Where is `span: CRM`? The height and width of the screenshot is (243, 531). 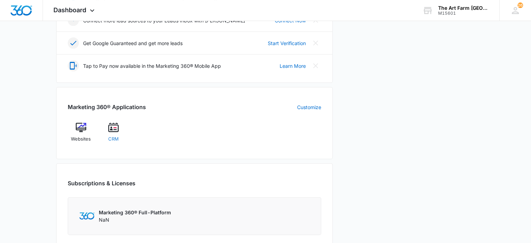 span: CRM is located at coordinates (114, 139).